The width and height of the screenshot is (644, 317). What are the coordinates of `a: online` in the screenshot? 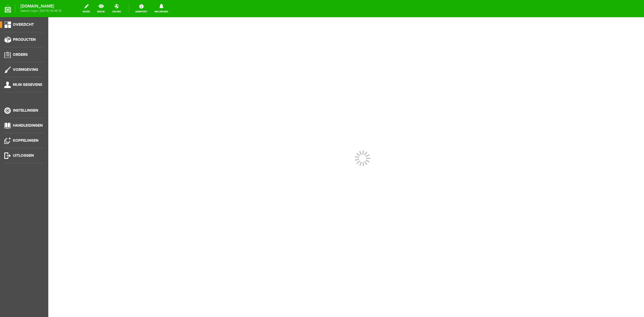 It's located at (116, 9).